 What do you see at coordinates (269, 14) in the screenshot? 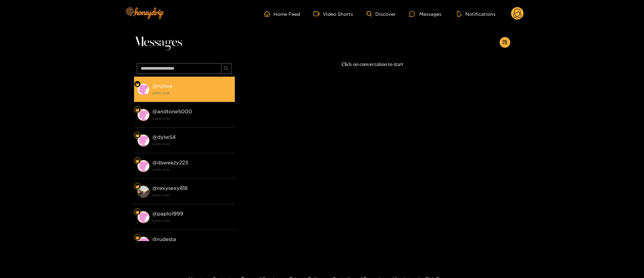
I see `span: home` at bounding box center [269, 14].